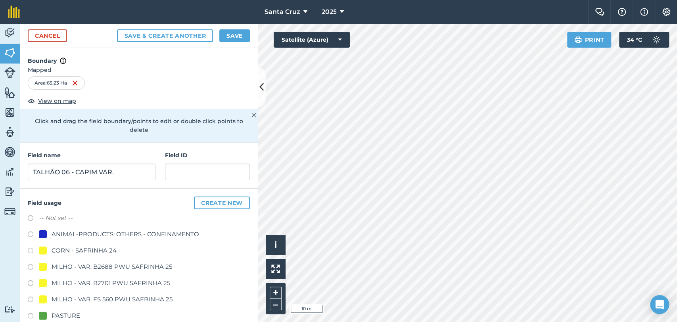 The image size is (677, 322). Describe the element at coordinates (75, 83) in the screenshot. I see `img: svg+xml;base64,PHN2ZyB4bWxucz0iaHR0cDovL3d3dy53My5vcmcvMjAwMC9zdmciIHdpZHRoPSIxNiIgaGVpZ2h0PSIyNC...` at that location.